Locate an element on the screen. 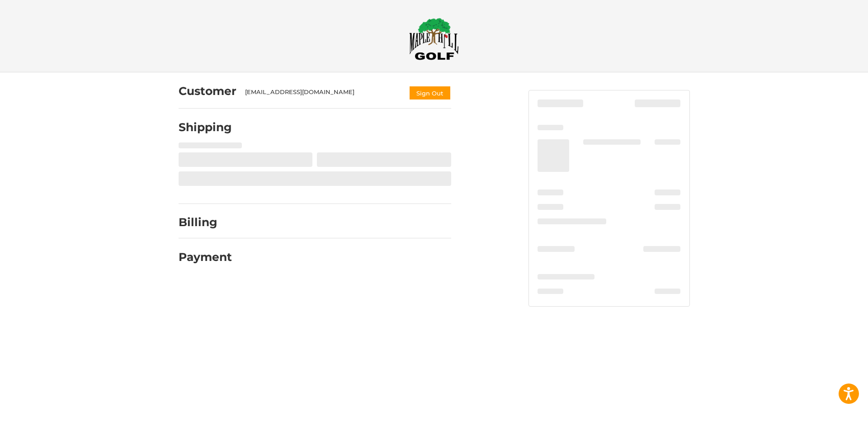 The height and width of the screenshot is (431, 868). h2: Billing is located at coordinates (205, 222).